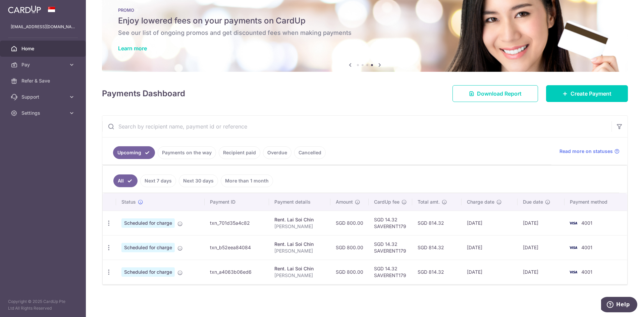 Image resolution: width=644 pixels, height=317 pixels. Describe the element at coordinates (144, 94) in the screenshot. I see `h4: Payments Dashboard` at that location.